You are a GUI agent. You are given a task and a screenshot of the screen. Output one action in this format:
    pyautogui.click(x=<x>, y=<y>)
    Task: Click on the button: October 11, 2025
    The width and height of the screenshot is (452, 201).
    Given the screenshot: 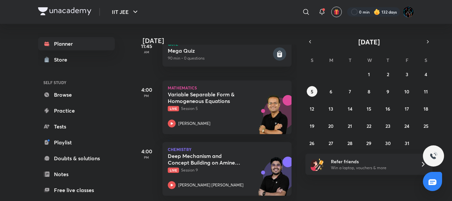 What is the action you would take?
    pyautogui.click(x=426, y=91)
    